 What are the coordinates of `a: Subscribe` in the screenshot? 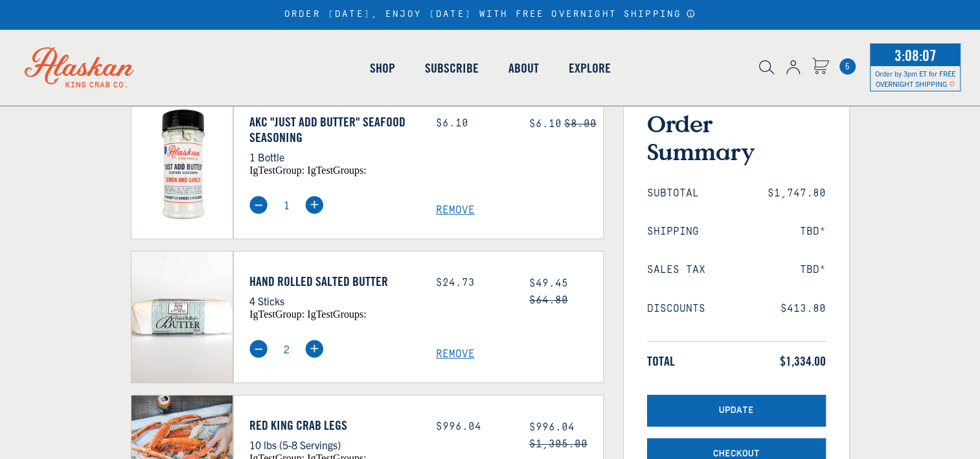 It's located at (451, 68).